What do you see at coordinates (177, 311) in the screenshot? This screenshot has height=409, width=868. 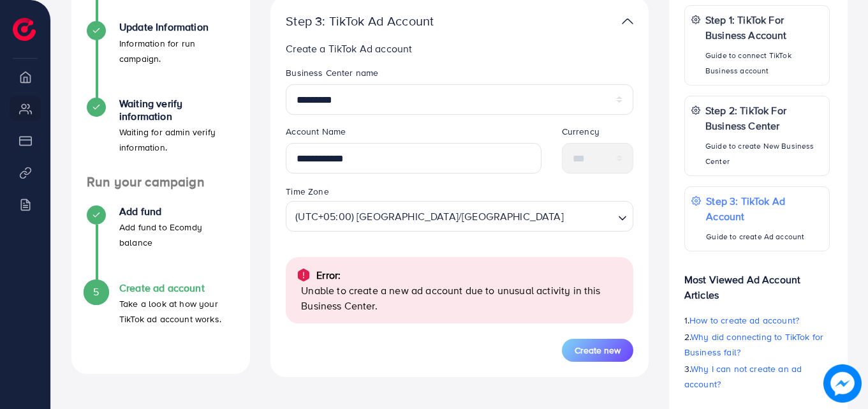 I see `p: Take a look at how your TikTok ad account works.` at bounding box center [177, 311].